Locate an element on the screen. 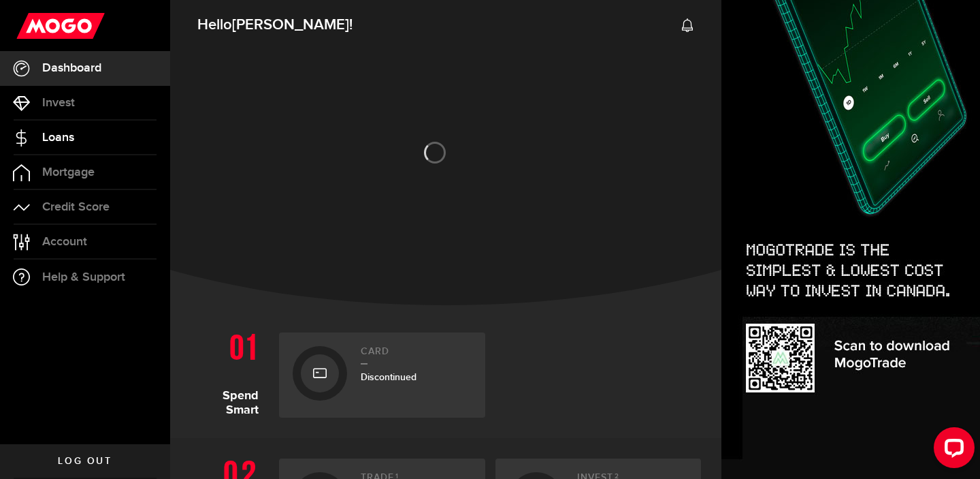  span: Account is located at coordinates (65, 242).